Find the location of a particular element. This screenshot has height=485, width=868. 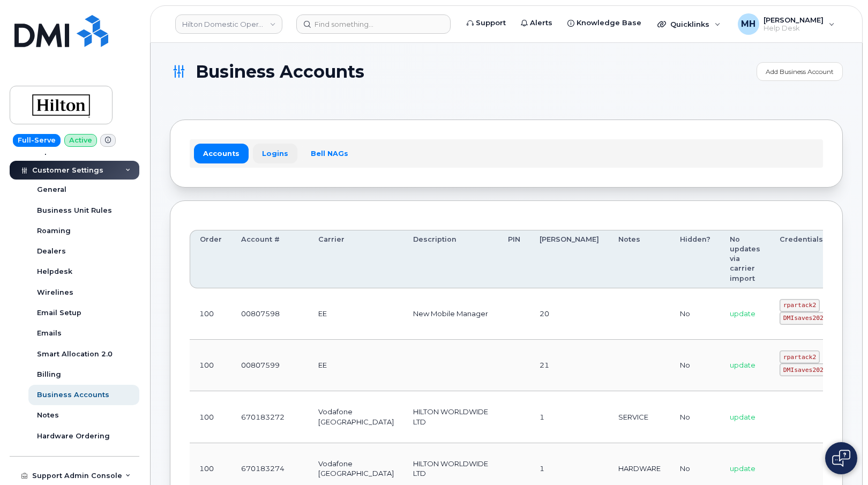

th: Order is located at coordinates (210, 259).